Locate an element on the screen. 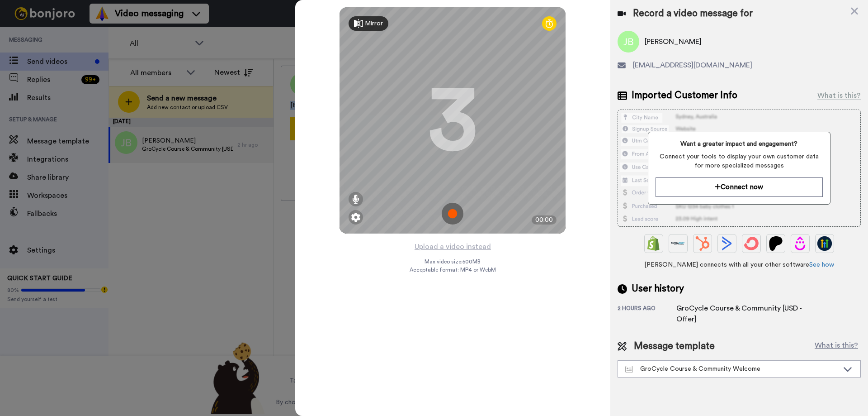 The image size is (868, 416). img: GoHighLevel is located at coordinates (825, 244).